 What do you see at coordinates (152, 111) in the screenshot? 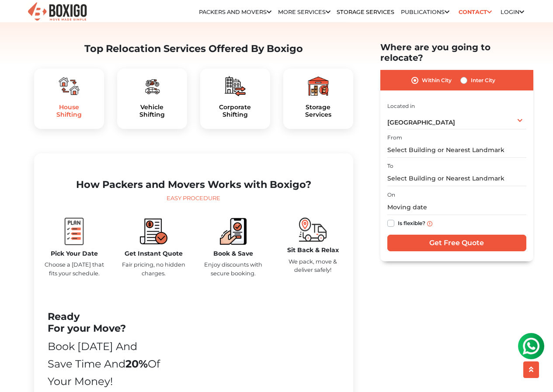
I see `a: VehicleShifting` at bounding box center [152, 111].